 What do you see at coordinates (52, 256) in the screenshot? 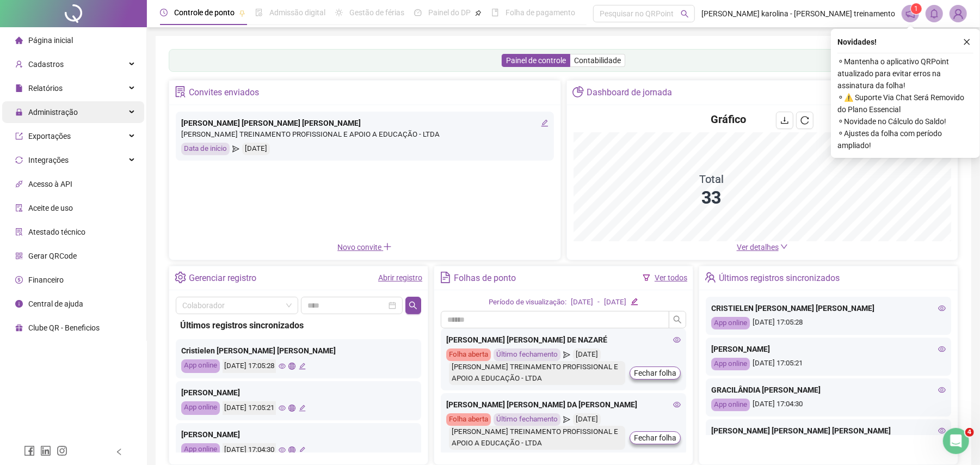
I see `span: Gerar QRCode` at bounding box center [52, 256].